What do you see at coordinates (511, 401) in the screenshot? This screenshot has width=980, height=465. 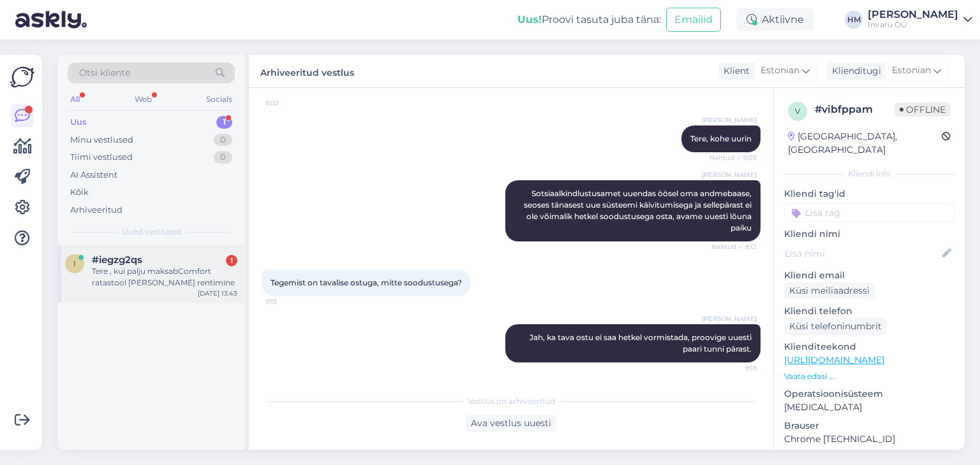 I see `span: Vestlus on arhiveeritud` at bounding box center [511, 401].